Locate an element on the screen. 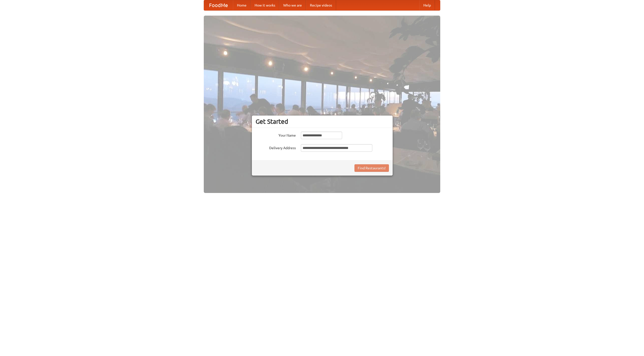 This screenshot has width=644, height=356. button: Find Restaurants! is located at coordinates (371, 168).